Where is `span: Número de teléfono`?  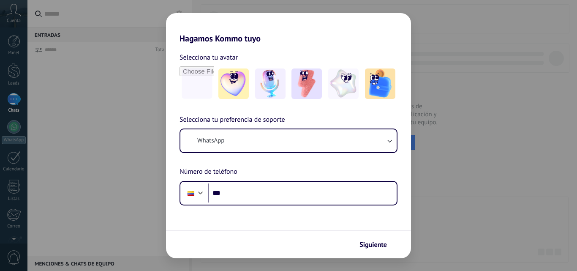
span: Número de teléfono is located at coordinates (208, 172).